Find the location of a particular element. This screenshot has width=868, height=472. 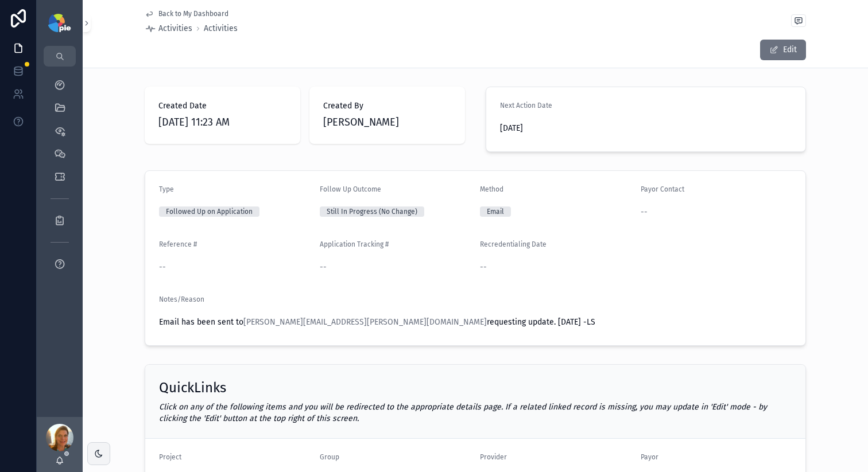

span: Group is located at coordinates (330, 457).